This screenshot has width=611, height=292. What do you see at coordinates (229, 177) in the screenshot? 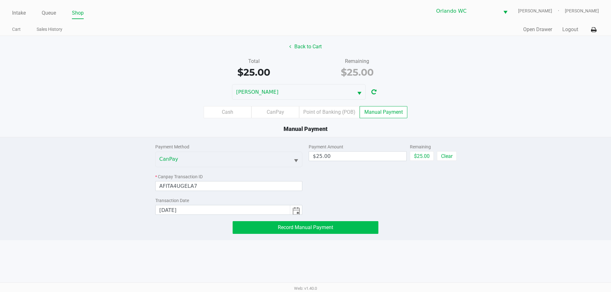
I see `div: Canpay Transaction ID` at bounding box center [229, 177].